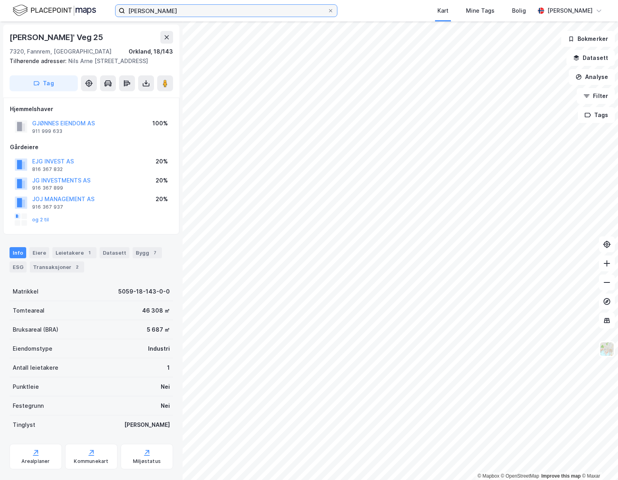  Describe the element at coordinates (158, 330) in the screenshot. I see `div: 5 687 ㎡` at that location.